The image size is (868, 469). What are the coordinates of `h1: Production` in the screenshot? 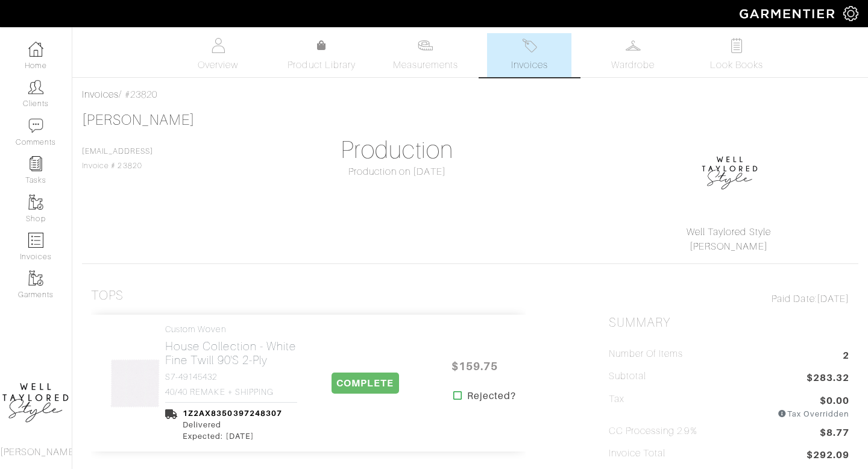 It's located at (396, 150).